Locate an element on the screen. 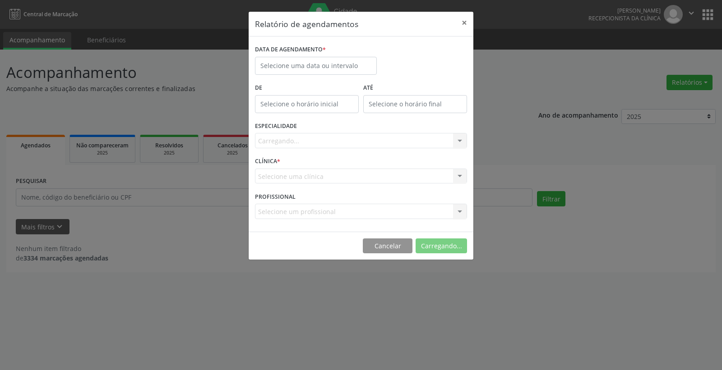  label: PROFISSIONAL is located at coordinates (275, 197).